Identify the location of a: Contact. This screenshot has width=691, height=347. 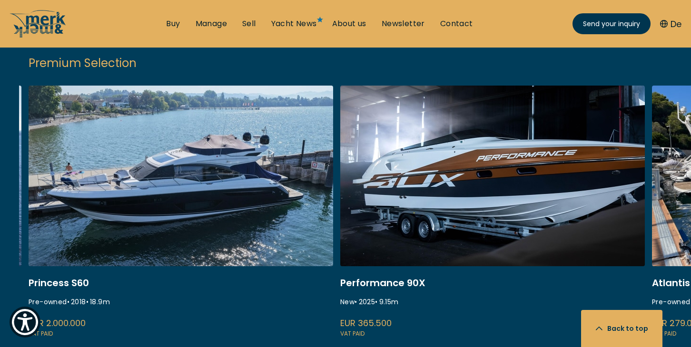
(456, 24).